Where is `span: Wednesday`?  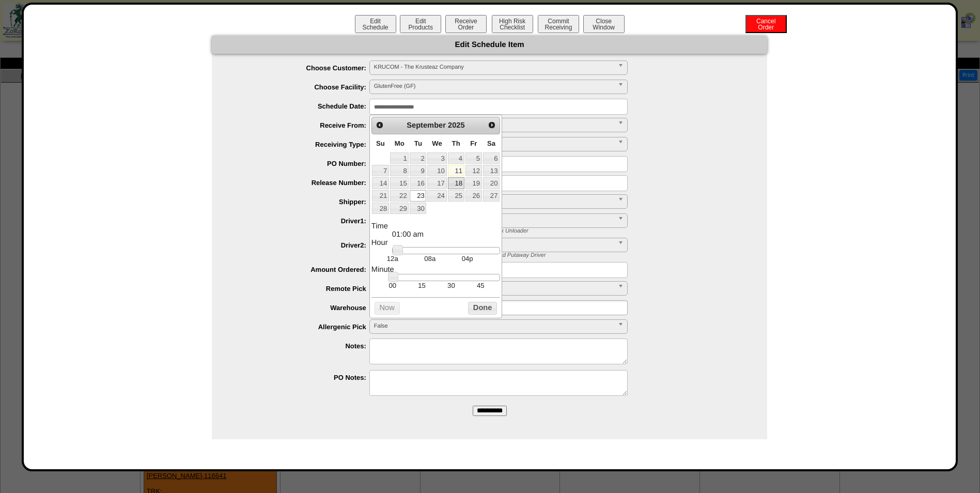 span: Wednesday is located at coordinates (437, 143).